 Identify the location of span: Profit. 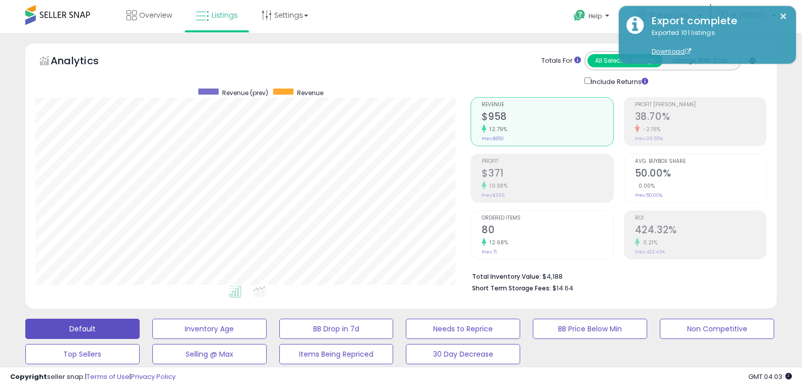
(547, 161).